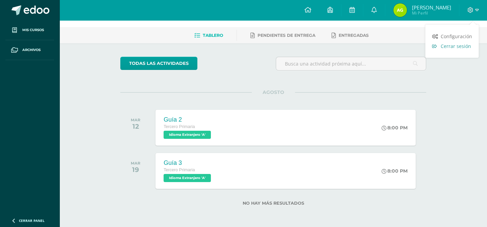 The height and width of the screenshot is (227, 487). What do you see at coordinates (159, 63) in the screenshot?
I see `a: todas las Actividades` at bounding box center [159, 63].